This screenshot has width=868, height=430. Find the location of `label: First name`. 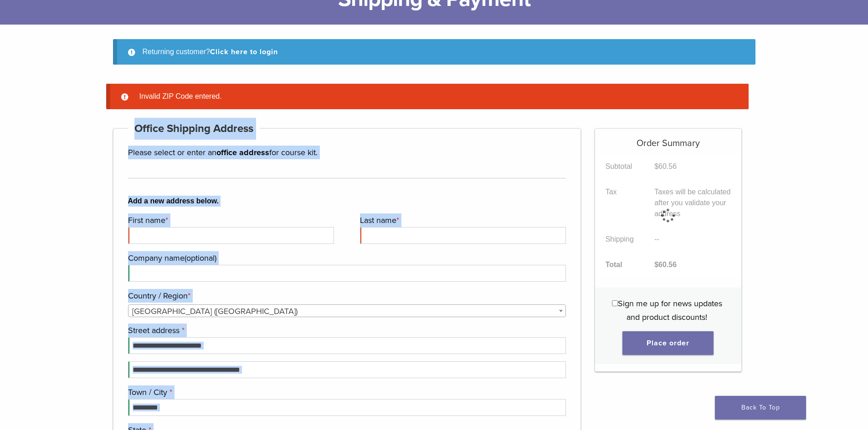

label: First name is located at coordinates (230, 220).